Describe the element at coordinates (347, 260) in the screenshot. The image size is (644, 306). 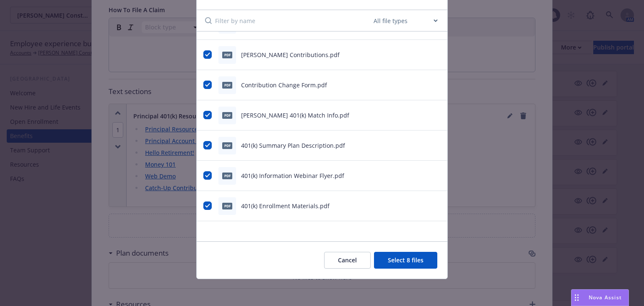
I see `button: Cancel` at that location.